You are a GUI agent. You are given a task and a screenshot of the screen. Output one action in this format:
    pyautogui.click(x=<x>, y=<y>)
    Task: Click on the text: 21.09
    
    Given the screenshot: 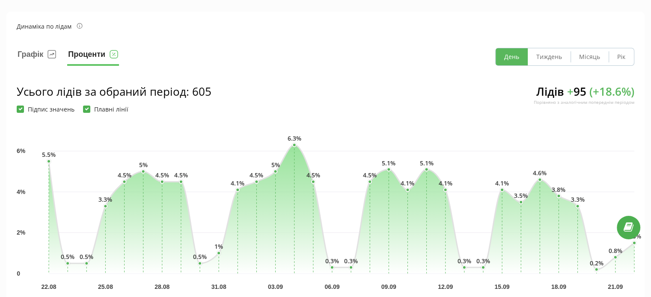 What is the action you would take?
    pyautogui.click(x=615, y=287)
    